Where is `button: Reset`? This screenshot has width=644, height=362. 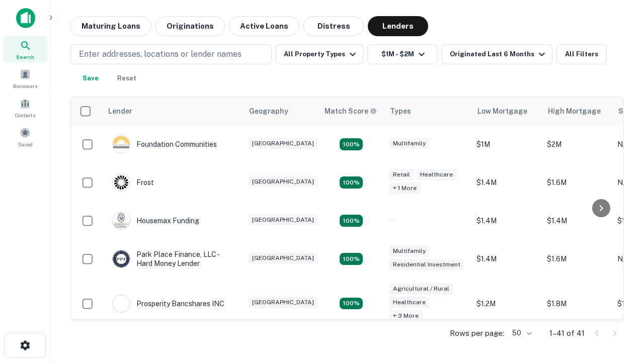
button: Reset is located at coordinates (127, 79).